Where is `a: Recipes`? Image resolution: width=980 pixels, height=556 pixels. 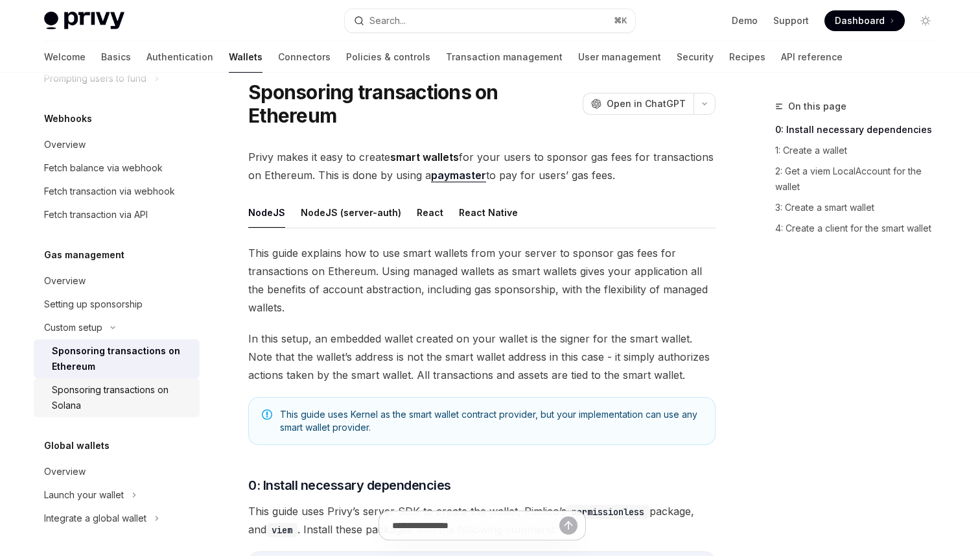 a: Recipes is located at coordinates (747, 57).